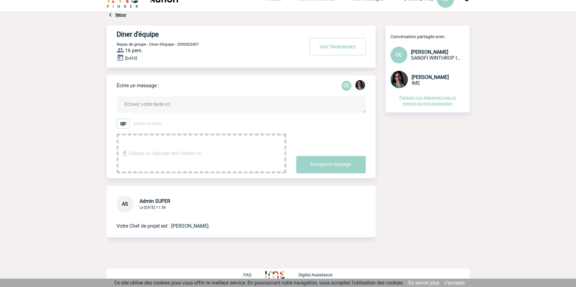 The height and width of the screenshot is (287, 576). What do you see at coordinates (337, 47) in the screenshot?
I see `button: Voir l'événement` at bounding box center [337, 47].